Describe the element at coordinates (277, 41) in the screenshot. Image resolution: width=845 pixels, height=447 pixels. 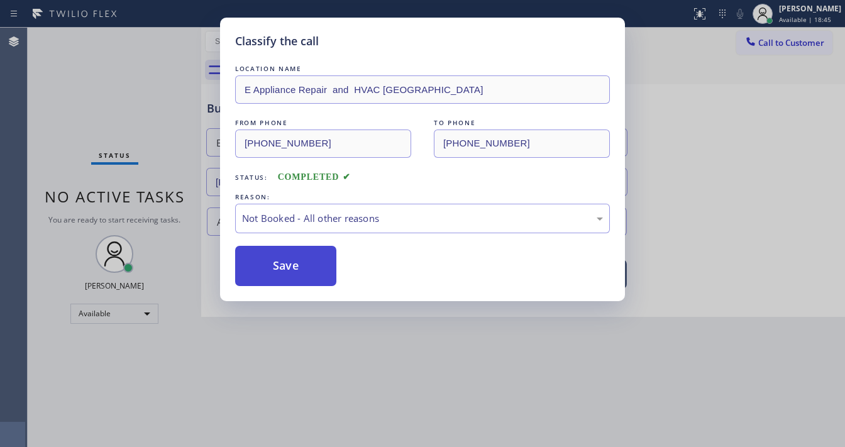
I see `h5: Classify the call` at that location.